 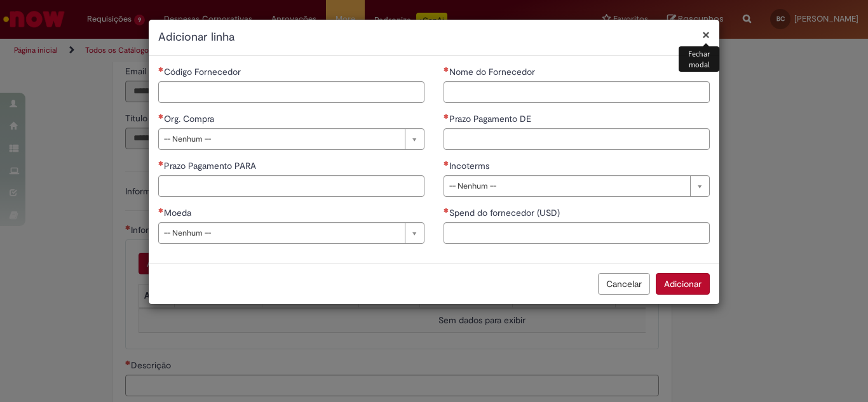 I want to click on div: Fechar modal, so click(x=699, y=59).